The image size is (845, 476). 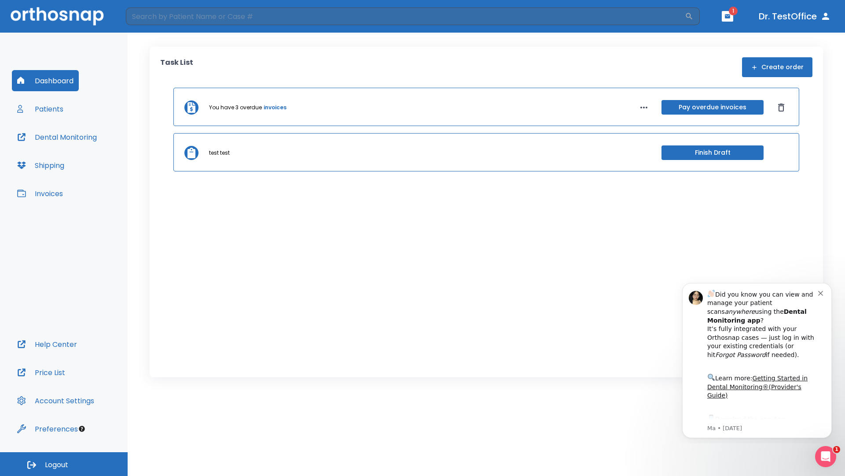 I want to click on a: App Store, so click(x=77, y=148).